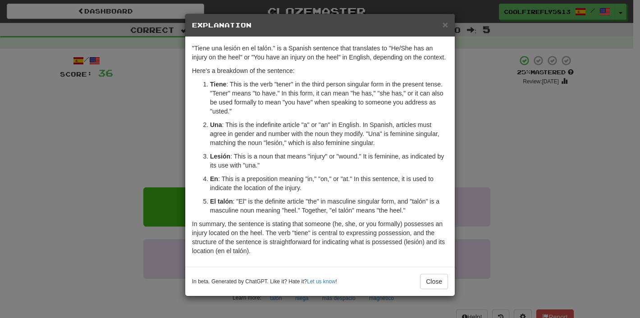 The image size is (640, 318). I want to click on p: : This is the verb "tener" in the third person singular form in the present tense. "Tener" means ..., so click(329, 98).